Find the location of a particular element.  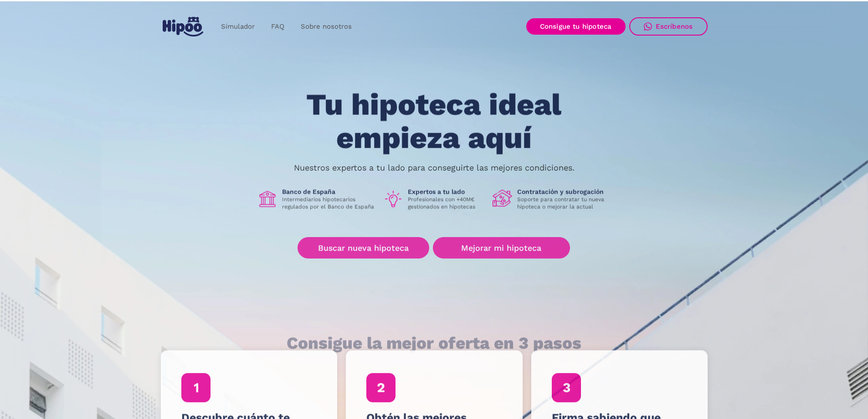

p: Soporte para contratar tu nueva hipoteca o mejorar la actual is located at coordinates (564, 203).